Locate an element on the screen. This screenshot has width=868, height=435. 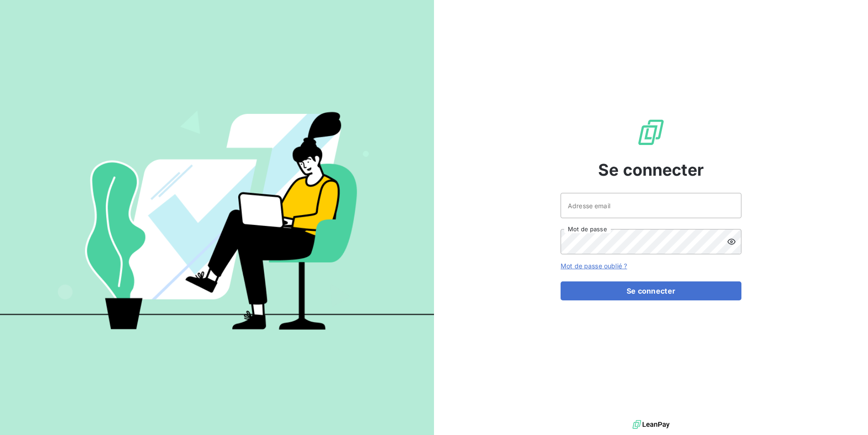
button: Se connecter is located at coordinates (651, 291).